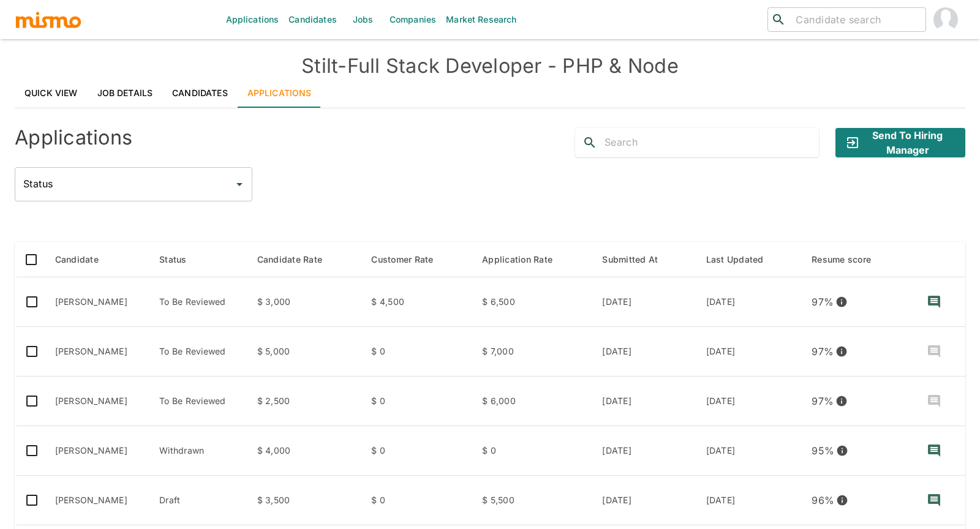 The height and width of the screenshot is (529, 980). I want to click on button: Send to Hiring Manager, so click(900, 143).